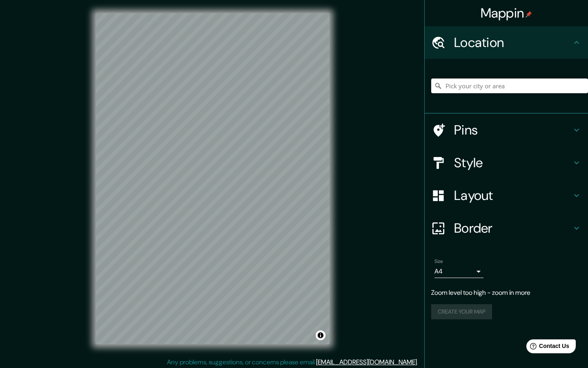  Describe the element at coordinates (529, 14) in the screenshot. I see `img: pin-icon.png` at that location.